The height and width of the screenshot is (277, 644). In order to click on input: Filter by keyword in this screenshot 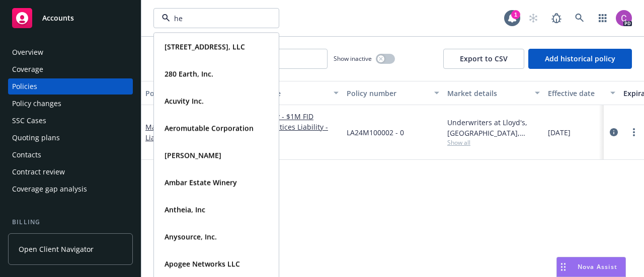, I will do `click(214, 18)`.